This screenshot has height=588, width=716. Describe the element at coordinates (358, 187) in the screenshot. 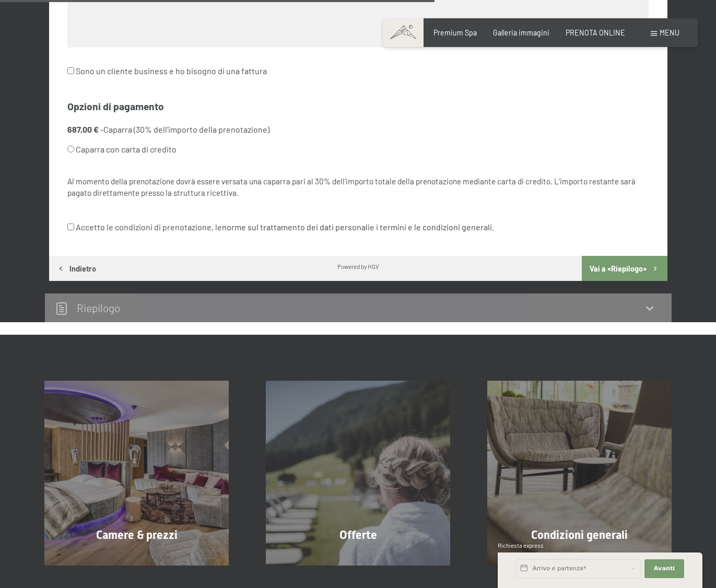

I see `div: Al momento della prenotazione dovrà essere versata una caparra pari al 30% dell’importo totale de...` at that location.